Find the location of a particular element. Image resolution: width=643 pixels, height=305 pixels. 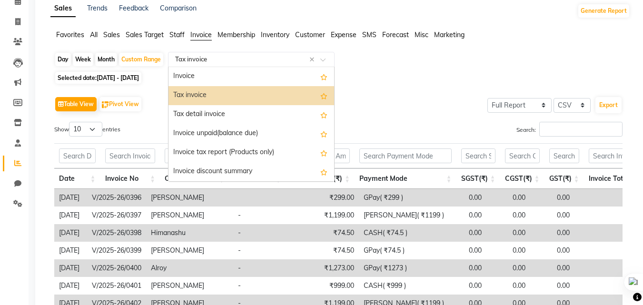

span: Expense is located at coordinates (343, 35).